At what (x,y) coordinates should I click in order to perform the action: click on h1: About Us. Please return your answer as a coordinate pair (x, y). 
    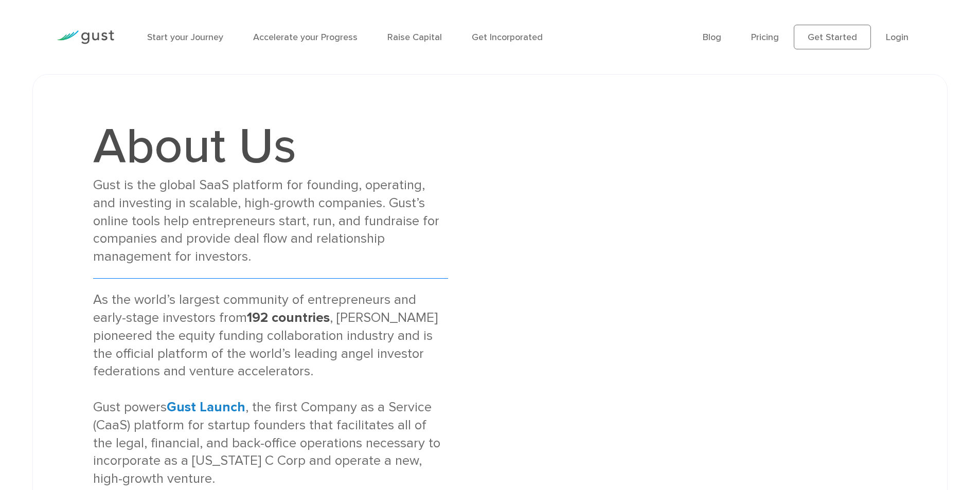
    Looking at the image, I should click on (270, 146).